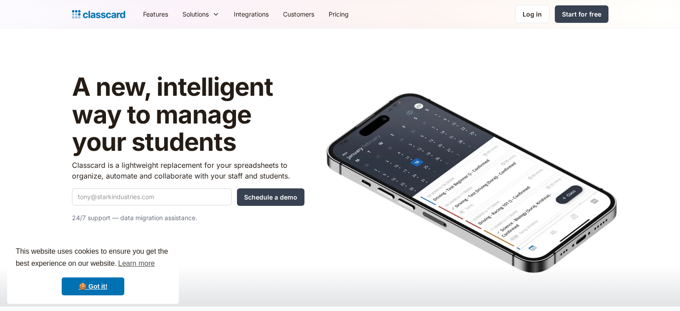 This screenshot has height=311, width=680. What do you see at coordinates (188, 218) in the screenshot?
I see `p: 24/7 support — data migration assistance.` at bounding box center [188, 218].